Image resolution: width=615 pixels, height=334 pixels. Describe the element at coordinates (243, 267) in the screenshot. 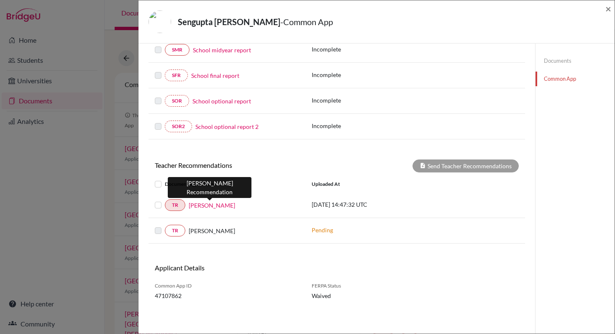

I see `h6: Applicant Details` at that location.